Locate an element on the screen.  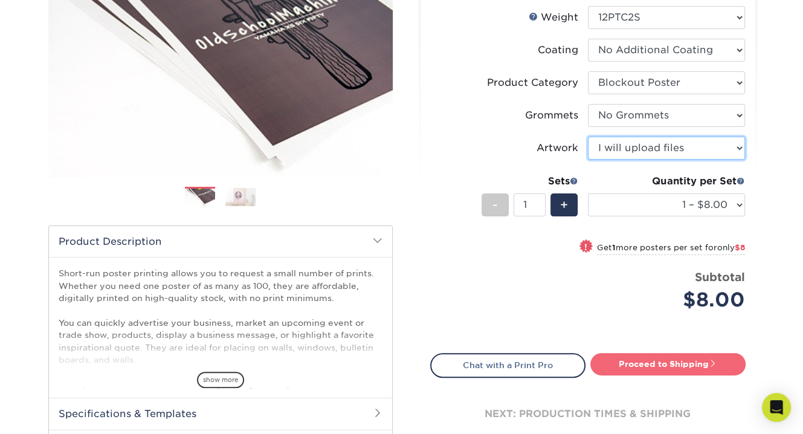
a: Proceed to Shipping is located at coordinates (668, 364).